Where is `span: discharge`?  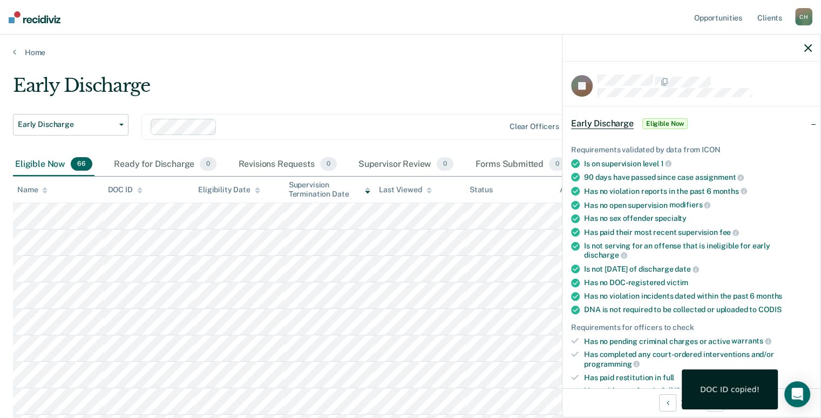 span: discharge is located at coordinates (606, 255).